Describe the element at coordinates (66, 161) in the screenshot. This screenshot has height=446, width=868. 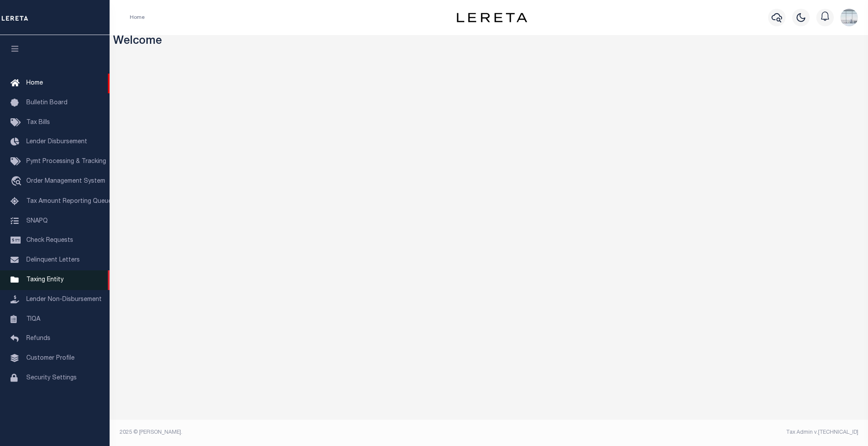
I see `span: Pymt Processing & Tracking` at that location.